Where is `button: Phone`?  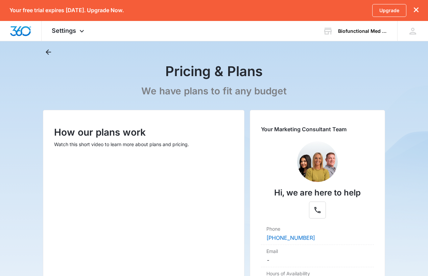
button: Phone is located at coordinates (318, 210).